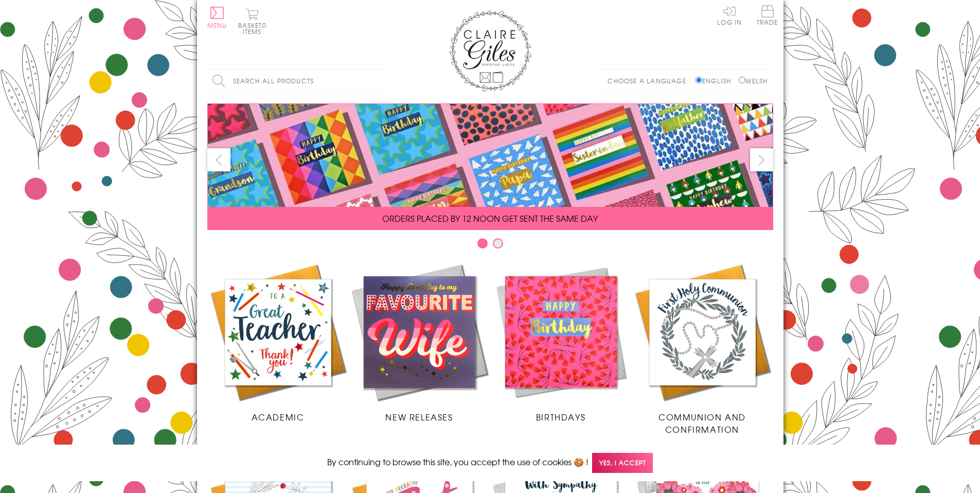 This screenshot has width=980, height=493. Describe the element at coordinates (298, 81) in the screenshot. I see `input: Search all products` at that location.